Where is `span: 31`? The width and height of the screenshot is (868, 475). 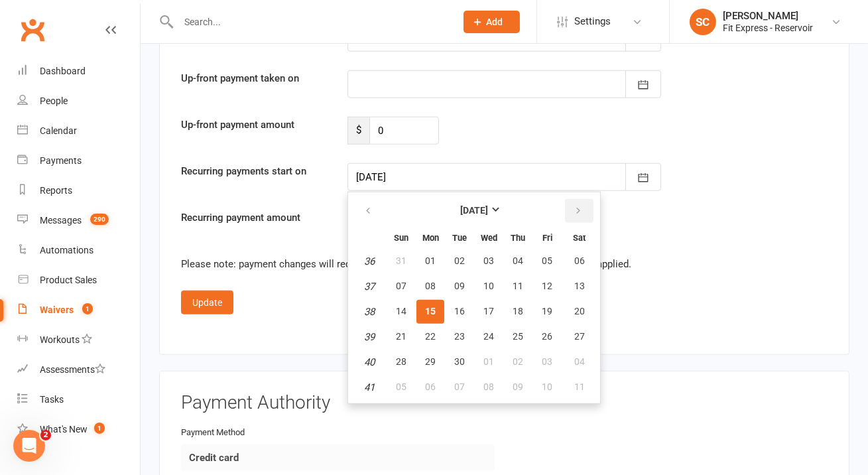 span: 31 is located at coordinates (401, 261).